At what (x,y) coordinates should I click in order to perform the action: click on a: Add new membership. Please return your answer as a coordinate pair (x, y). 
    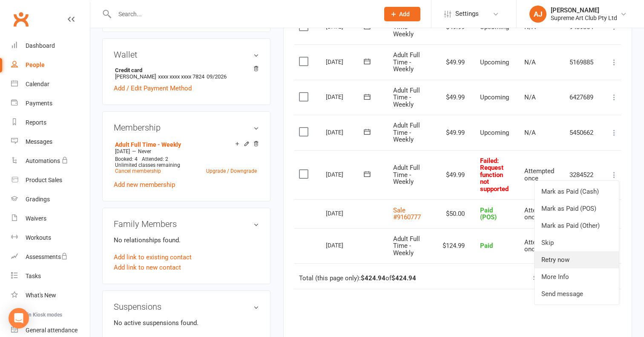
    Looking at the image, I should click on (144, 185).